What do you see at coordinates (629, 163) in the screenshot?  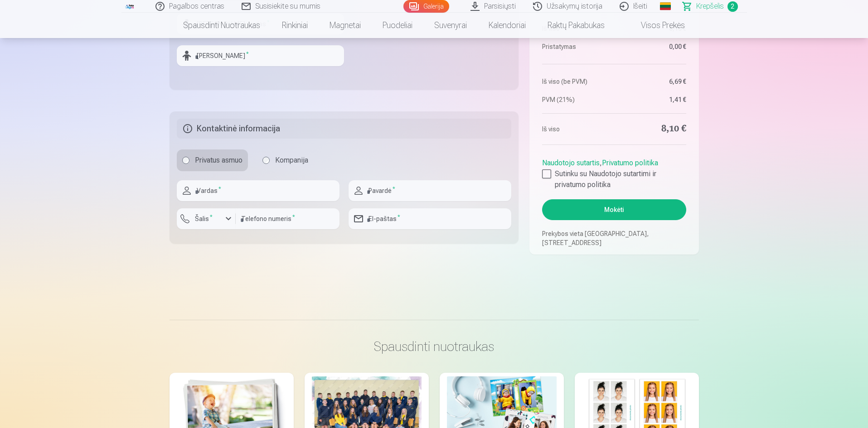 I see `a: Privatumo politika` at bounding box center [629, 163].